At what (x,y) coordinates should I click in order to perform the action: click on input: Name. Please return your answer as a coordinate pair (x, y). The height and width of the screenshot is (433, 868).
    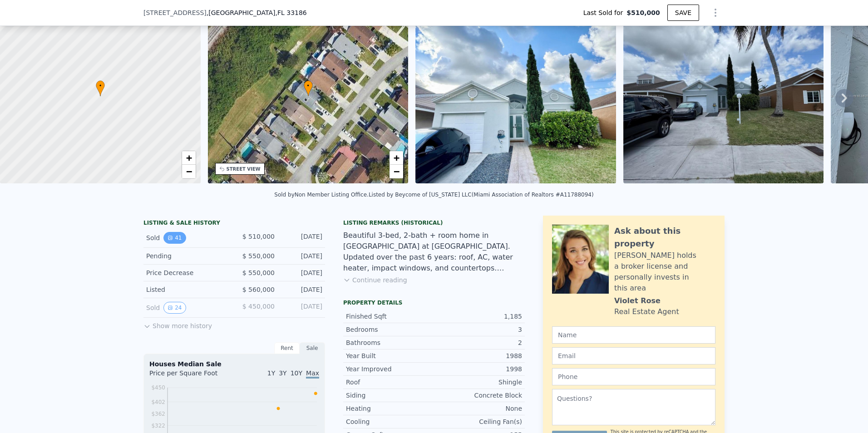
    Looking at the image, I should click on (633, 335).